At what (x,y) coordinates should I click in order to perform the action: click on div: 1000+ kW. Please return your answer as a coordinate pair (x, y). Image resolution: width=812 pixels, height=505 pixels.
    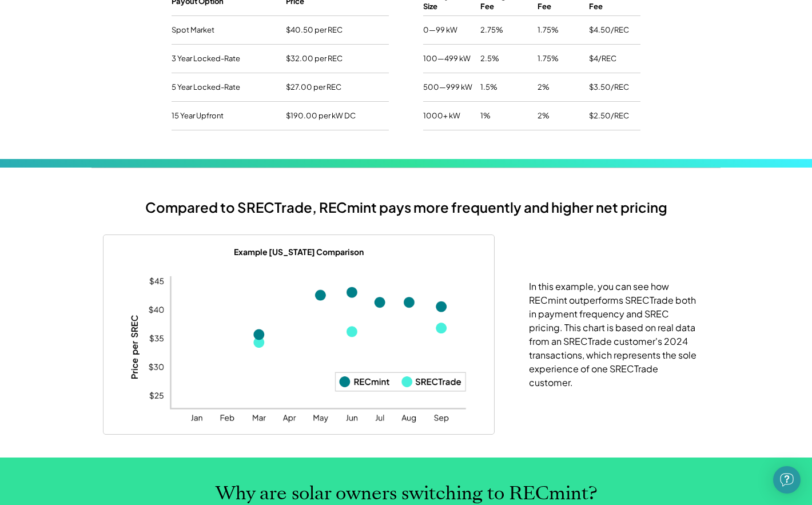
    Looking at the image, I should click on (441, 116).